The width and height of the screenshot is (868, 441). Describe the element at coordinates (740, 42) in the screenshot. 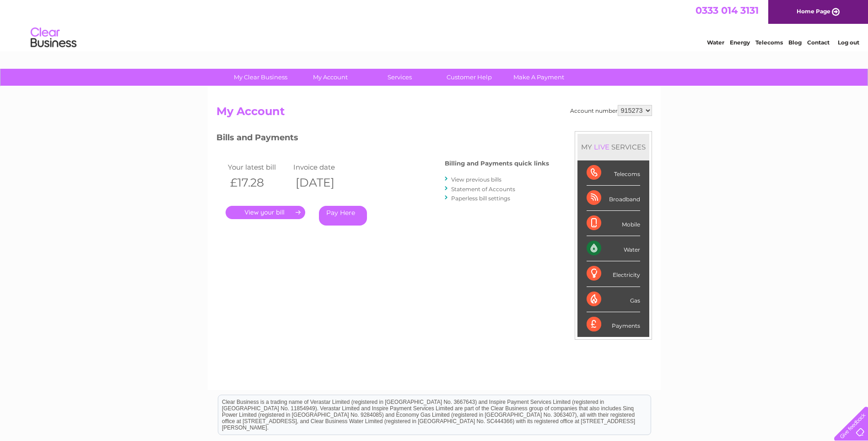

I see `a: Energy` at that location.